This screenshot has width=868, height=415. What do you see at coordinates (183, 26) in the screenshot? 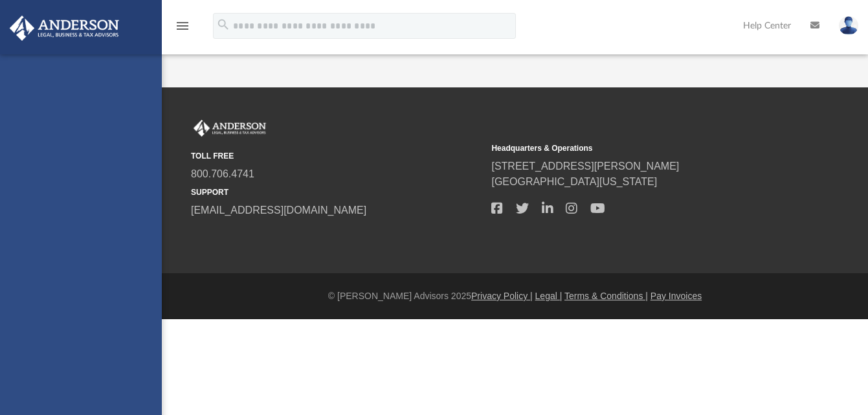
I see `i: menu` at bounding box center [183, 26].